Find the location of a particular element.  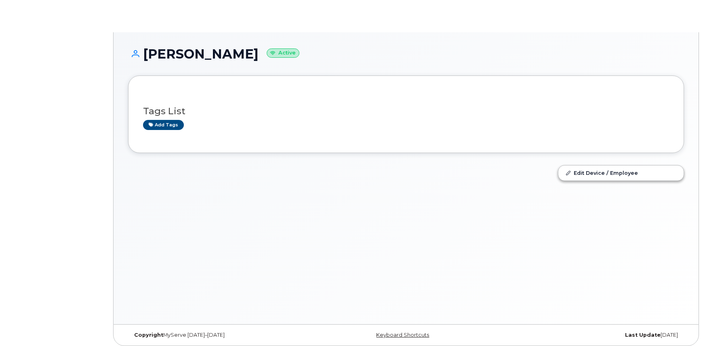

h3: Tags List is located at coordinates (406, 111).